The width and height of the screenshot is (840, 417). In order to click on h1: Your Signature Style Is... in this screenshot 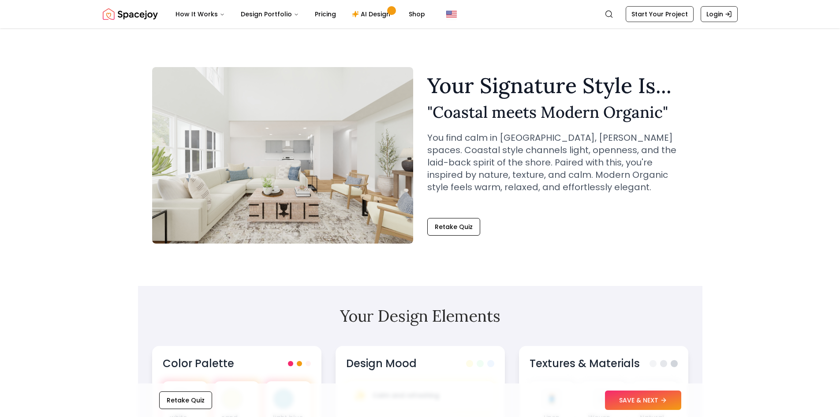, I will do `click(558, 86)`.